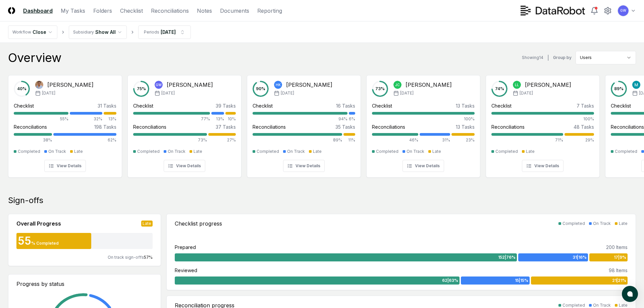  What do you see at coordinates (349, 140) in the screenshot?
I see `div: 11%` at bounding box center [349, 140].